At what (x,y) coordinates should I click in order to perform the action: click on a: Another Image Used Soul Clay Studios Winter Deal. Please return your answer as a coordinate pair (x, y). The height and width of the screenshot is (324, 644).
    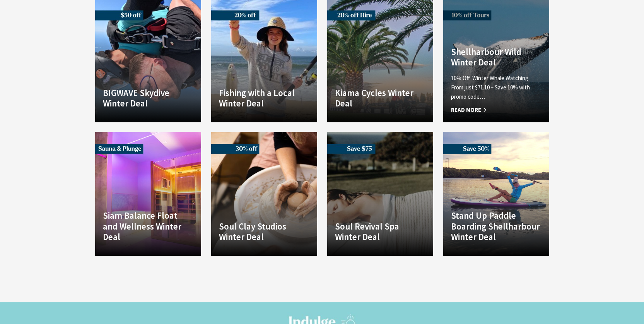
    Looking at the image, I should click on (264, 194).